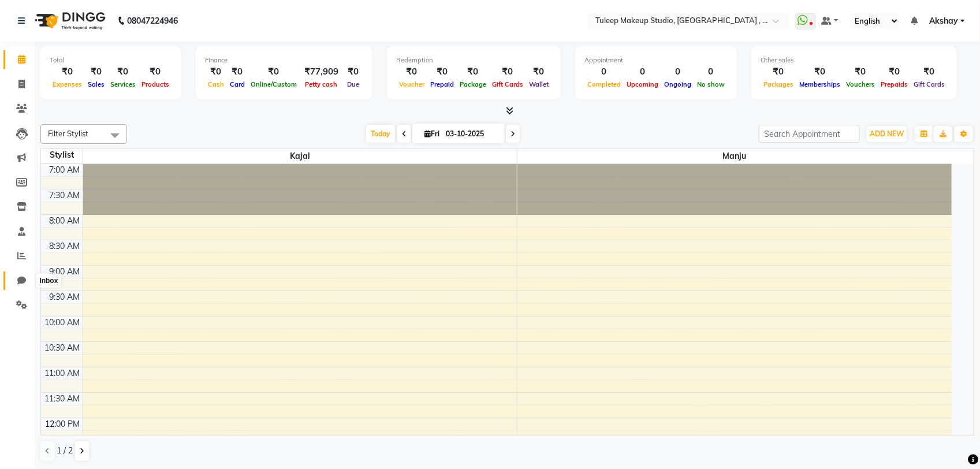 This screenshot has height=469, width=980. Describe the element at coordinates (123, 84) in the screenshot. I see `span: Services` at that location.